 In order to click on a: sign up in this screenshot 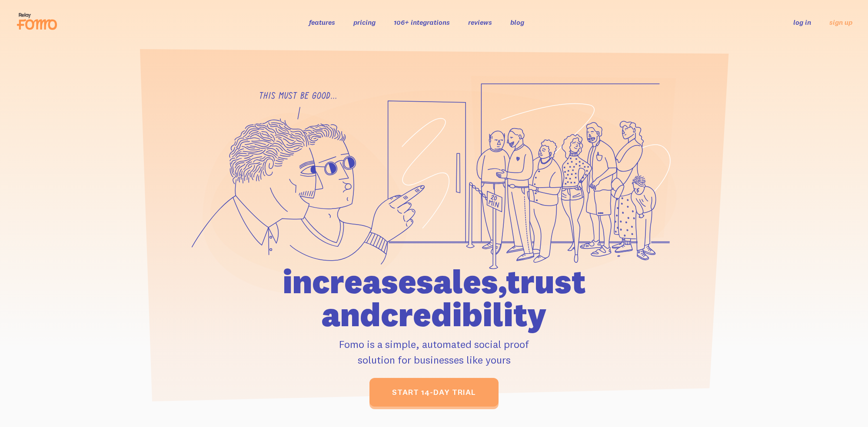, I will do `click(841, 22)`.